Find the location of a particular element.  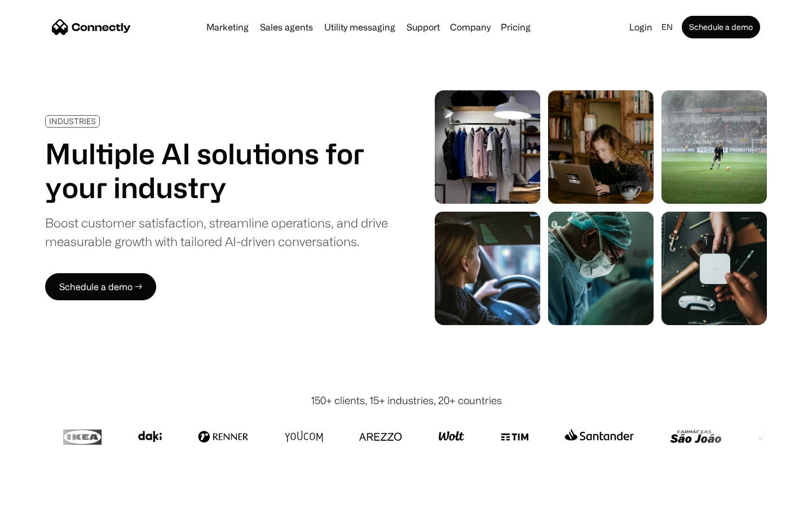

a: Login is located at coordinates (640, 27).